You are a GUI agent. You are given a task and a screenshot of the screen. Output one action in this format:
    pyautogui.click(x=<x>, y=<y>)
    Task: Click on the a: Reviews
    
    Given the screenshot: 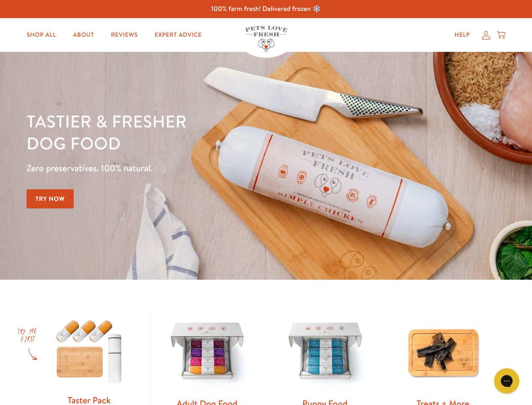 What is the action you would take?
    pyautogui.click(x=124, y=35)
    